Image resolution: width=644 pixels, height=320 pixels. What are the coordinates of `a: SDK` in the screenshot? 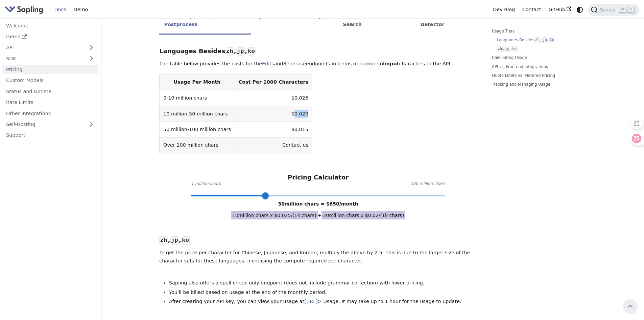 It's located at (43, 58).